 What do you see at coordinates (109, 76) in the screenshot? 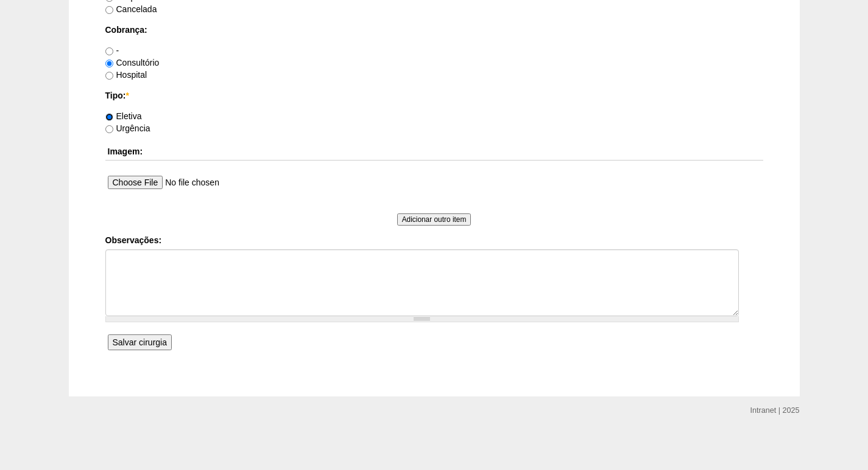
I see `input: Hospital` at bounding box center [109, 76].